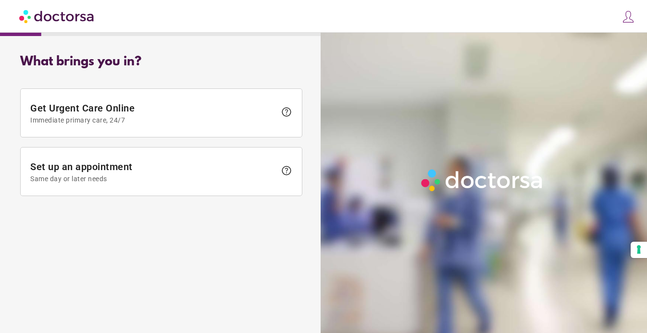 The image size is (647, 333). What do you see at coordinates (57, 16) in the screenshot?
I see `img: Doctorsa.com` at bounding box center [57, 16].